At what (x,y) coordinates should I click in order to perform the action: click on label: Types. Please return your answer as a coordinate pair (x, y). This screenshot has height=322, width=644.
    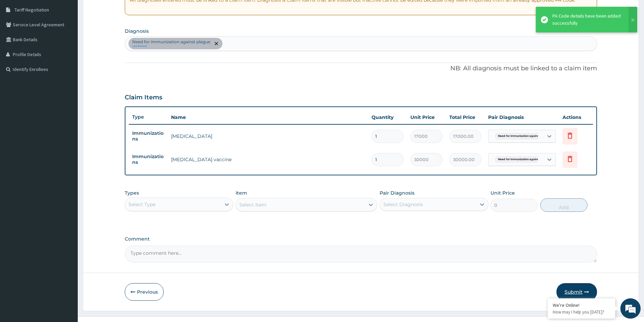
    Looking at the image, I should click on (132, 193).